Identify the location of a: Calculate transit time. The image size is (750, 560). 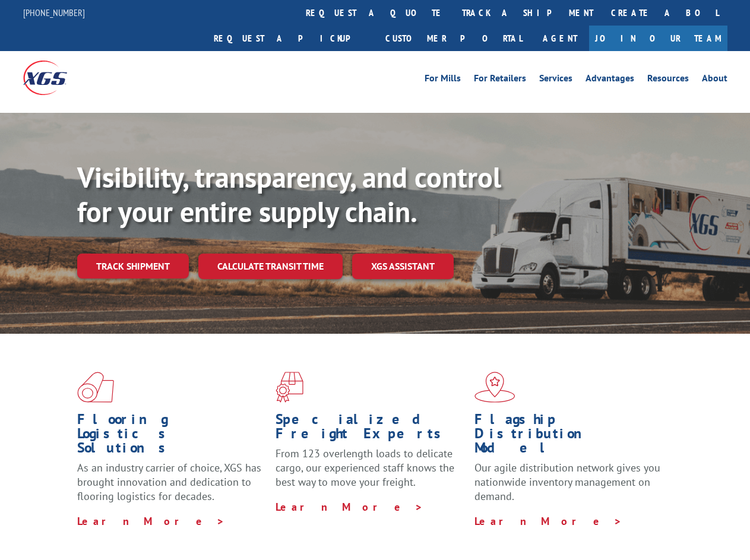
(270, 266).